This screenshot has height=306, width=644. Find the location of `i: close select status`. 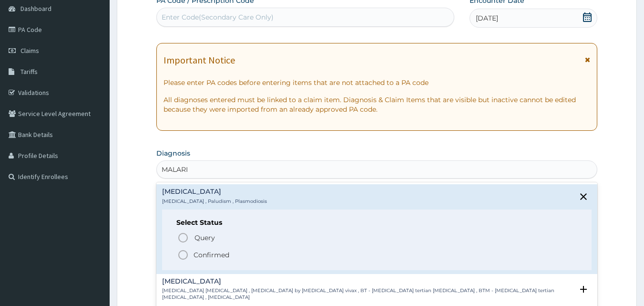

i: close select status is located at coordinates (583, 196).